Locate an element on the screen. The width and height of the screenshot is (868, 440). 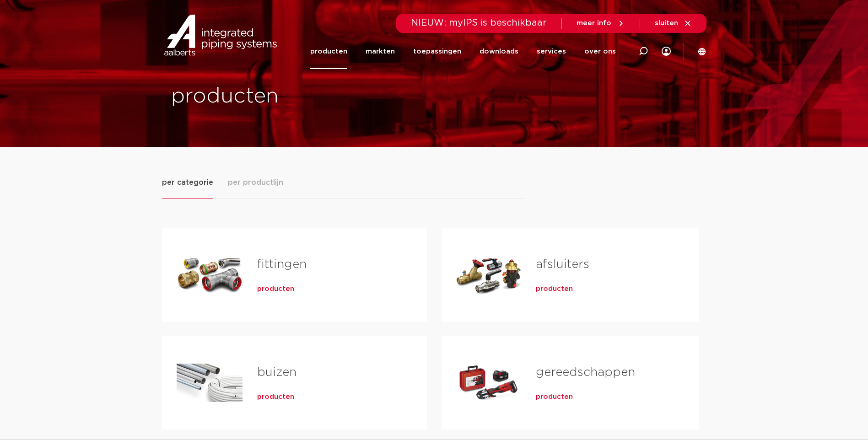
a: afsluiters is located at coordinates (562, 264).